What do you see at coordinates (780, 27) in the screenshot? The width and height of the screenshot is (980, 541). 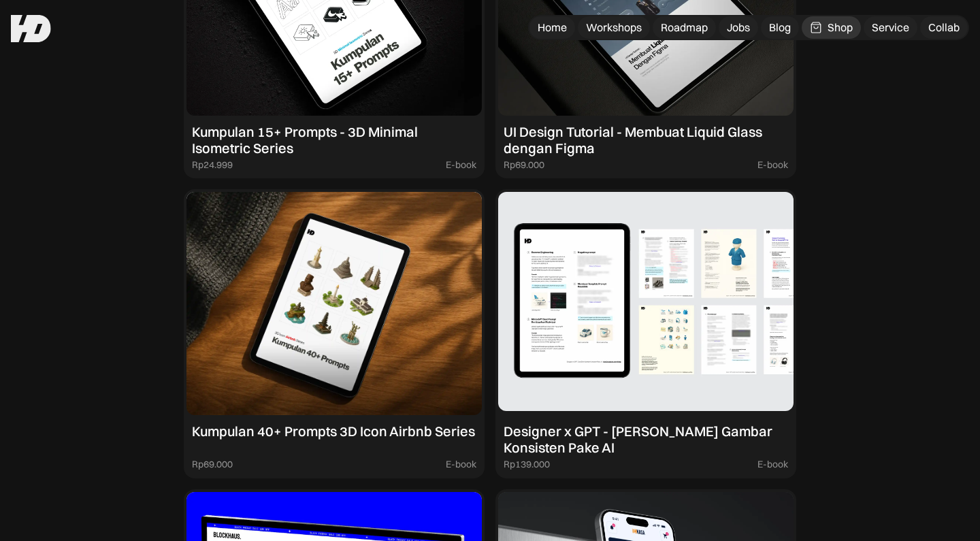 I see `a: Blog` at bounding box center [780, 27].